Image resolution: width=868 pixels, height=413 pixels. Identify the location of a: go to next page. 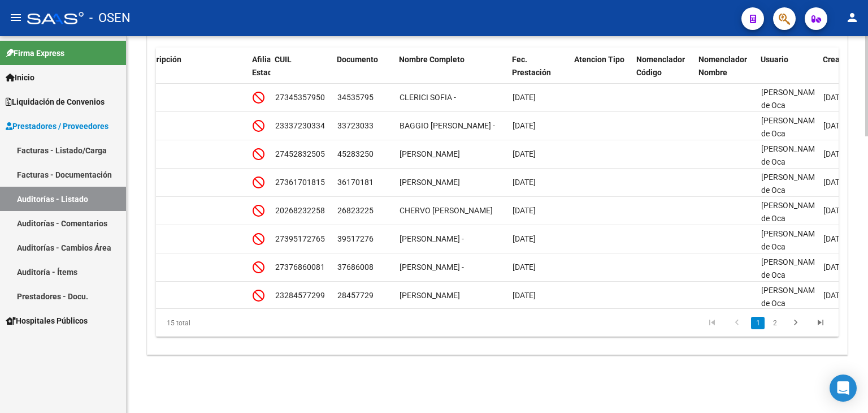
(795, 323).